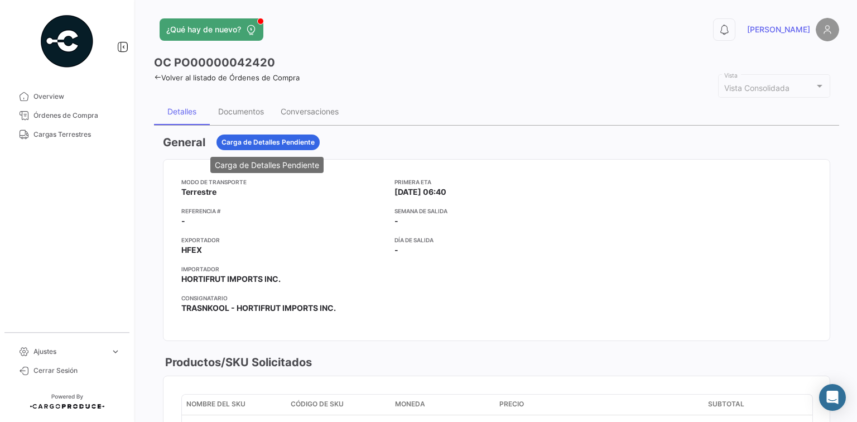  Describe the element at coordinates (268, 142) in the screenshot. I see `span: Carga de Detalles Pendiente` at that location.